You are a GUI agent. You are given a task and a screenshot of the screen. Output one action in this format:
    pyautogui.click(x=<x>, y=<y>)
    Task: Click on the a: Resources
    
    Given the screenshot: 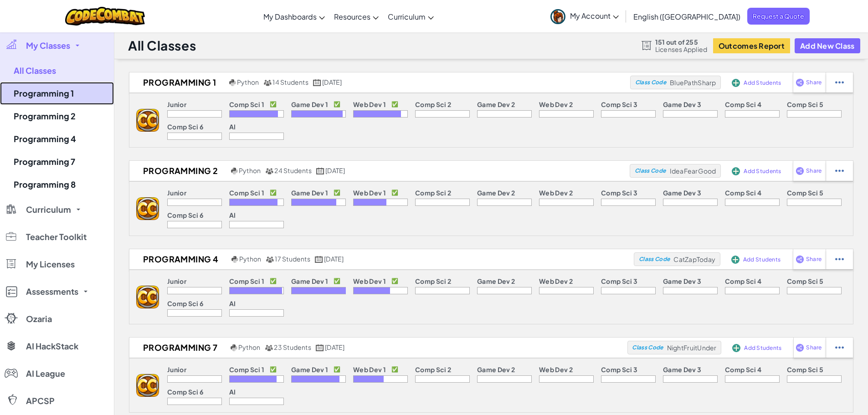 What is the action you would take?
    pyautogui.click(x=356, y=17)
    